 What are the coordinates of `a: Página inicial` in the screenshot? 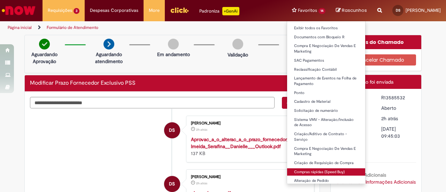 It's located at (20, 28).